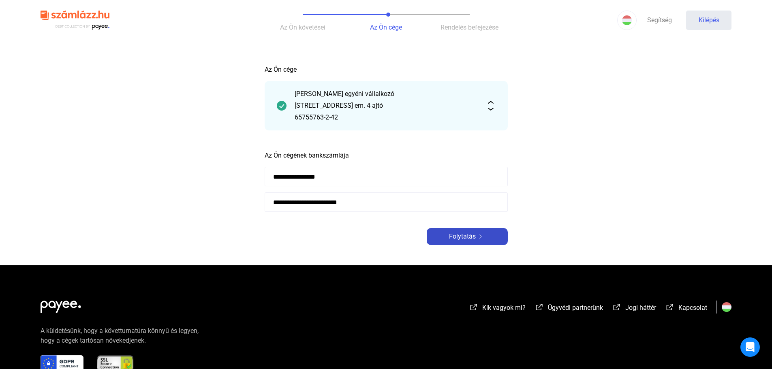  I want to click on font: A küldetésünk, hogy a követturnatúra könnyű és legyen, hogy a cégek tartósan növekedjenek., so click(119, 335).